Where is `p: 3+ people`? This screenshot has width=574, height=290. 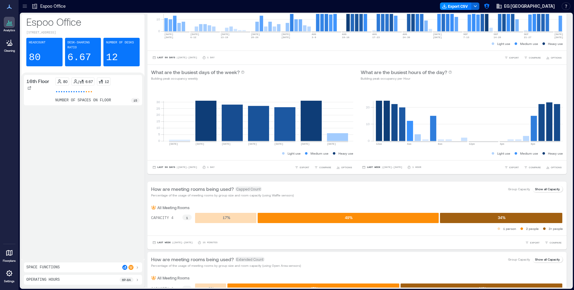 p: 3+ people is located at coordinates (555, 228).